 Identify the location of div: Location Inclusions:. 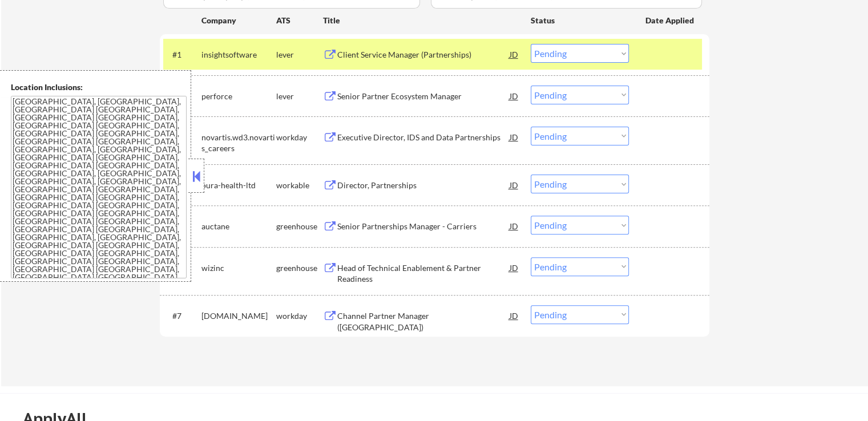
(99, 87).